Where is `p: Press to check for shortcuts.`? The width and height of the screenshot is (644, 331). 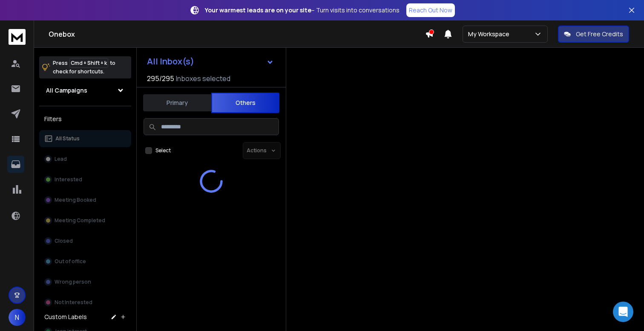
p: Press to check for shortcuts. is located at coordinates (84, 67).